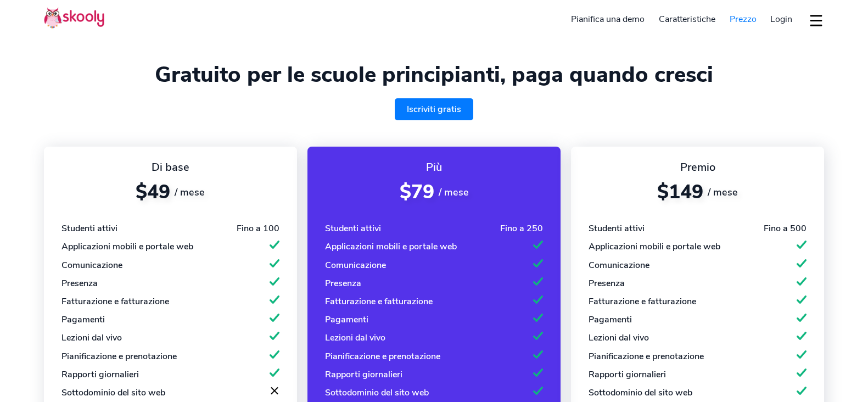 The image size is (868, 402). I want to click on h1: Gratuito per le scuole principianti, paga quando cresci, so click(434, 75).